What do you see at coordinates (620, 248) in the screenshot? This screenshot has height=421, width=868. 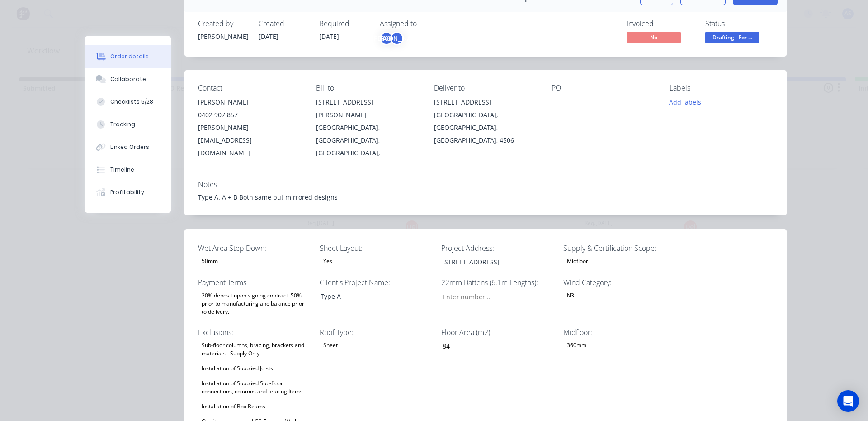 I see `label: Supply & Certification Scope:` at bounding box center [620, 248].